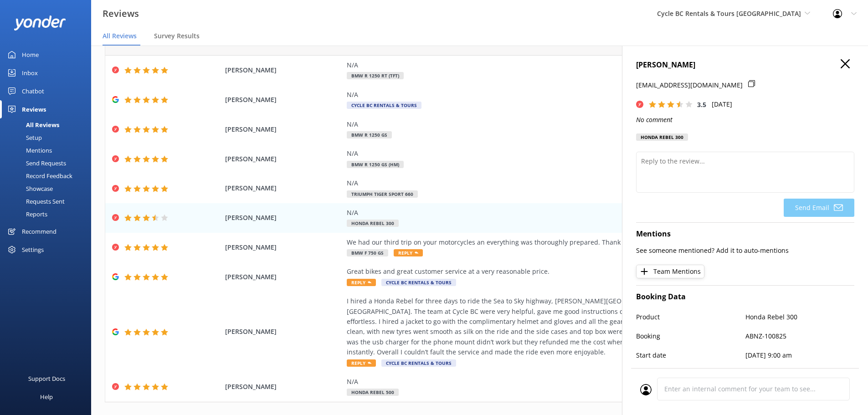 The image size is (868, 415). I want to click on span: Survey Results, so click(177, 36).